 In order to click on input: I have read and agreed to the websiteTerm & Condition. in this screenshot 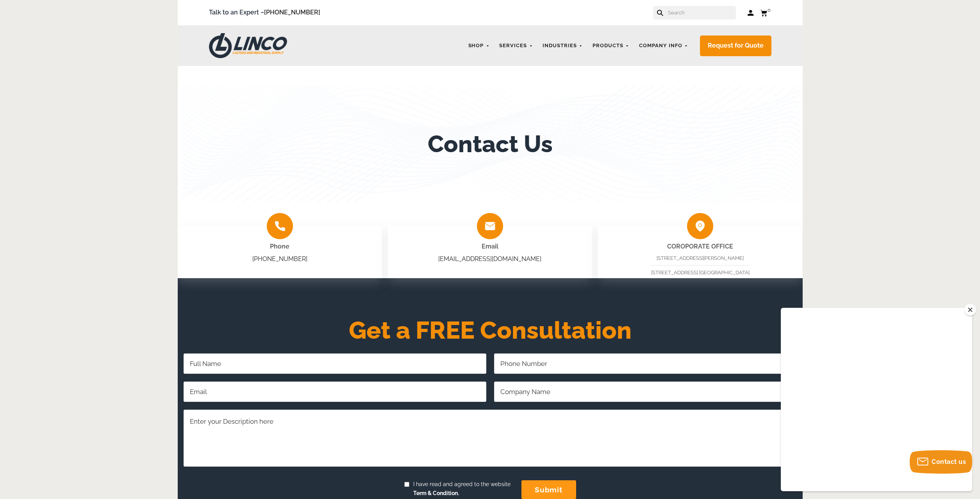, I will do `click(406, 484)`.